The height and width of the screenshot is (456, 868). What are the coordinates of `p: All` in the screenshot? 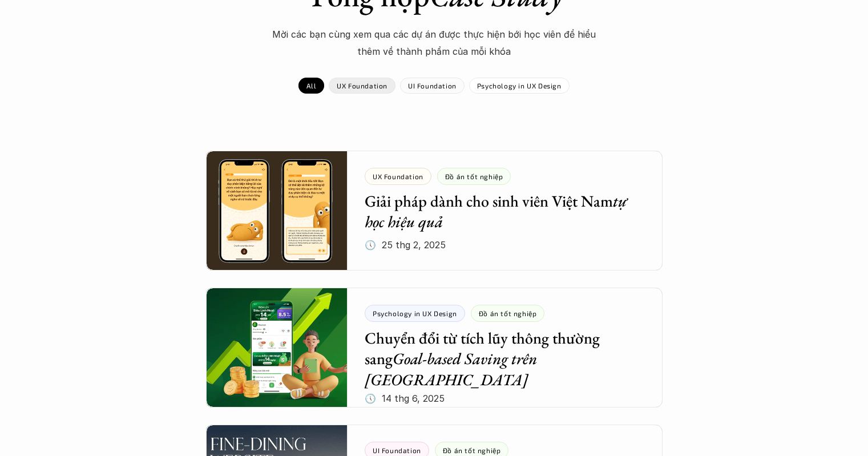 It's located at (311, 86).